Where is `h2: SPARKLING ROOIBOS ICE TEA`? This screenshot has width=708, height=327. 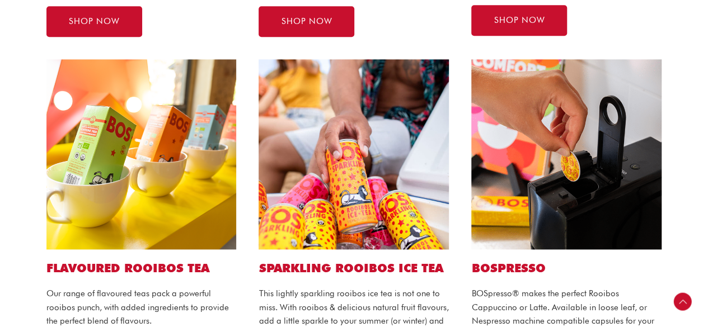
h2: SPARKLING ROOIBOS ICE TEA is located at coordinates (353, 268).